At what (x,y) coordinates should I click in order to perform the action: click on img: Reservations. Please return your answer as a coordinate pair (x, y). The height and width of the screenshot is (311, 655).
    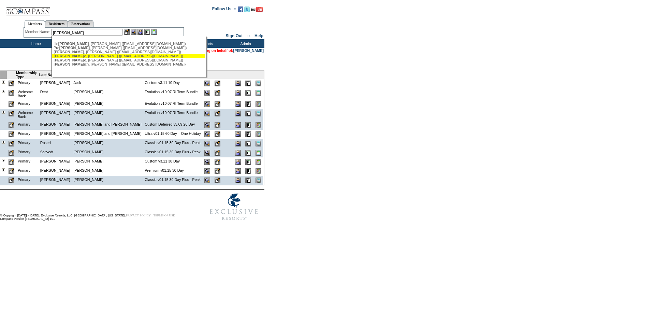
    Looking at the image, I should click on (147, 32).